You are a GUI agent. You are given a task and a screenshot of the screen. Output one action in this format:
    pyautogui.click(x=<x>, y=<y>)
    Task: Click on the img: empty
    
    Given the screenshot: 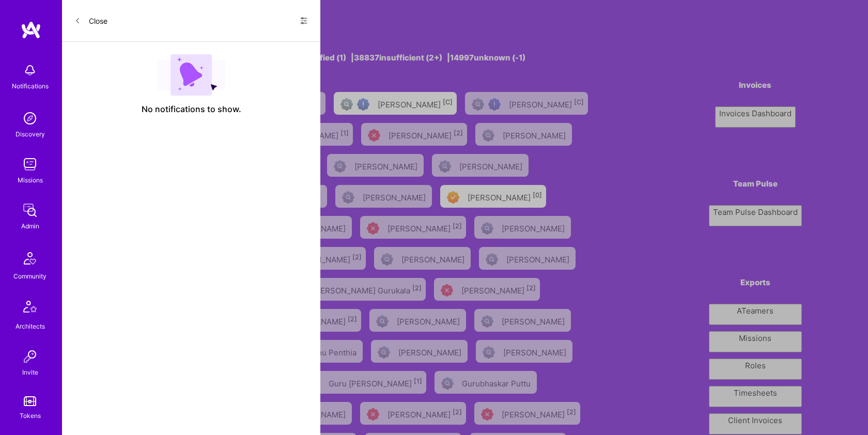 What is the action you would take?
    pyautogui.click(x=191, y=75)
    